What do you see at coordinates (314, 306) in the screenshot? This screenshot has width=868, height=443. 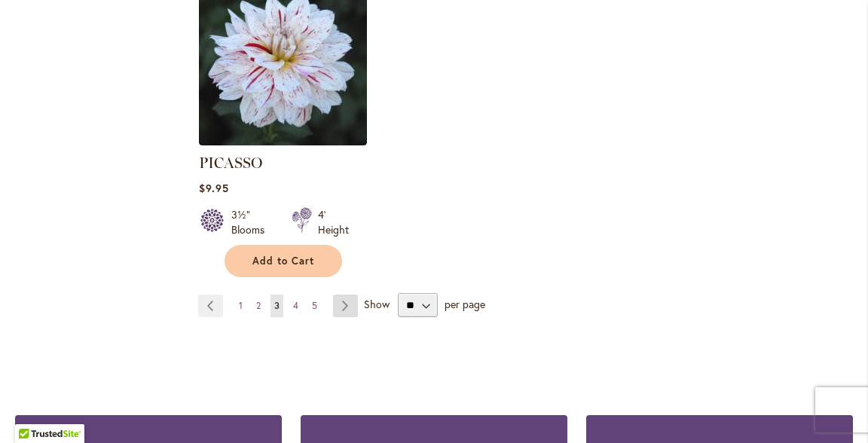 I see `a: 5` at bounding box center [314, 306].